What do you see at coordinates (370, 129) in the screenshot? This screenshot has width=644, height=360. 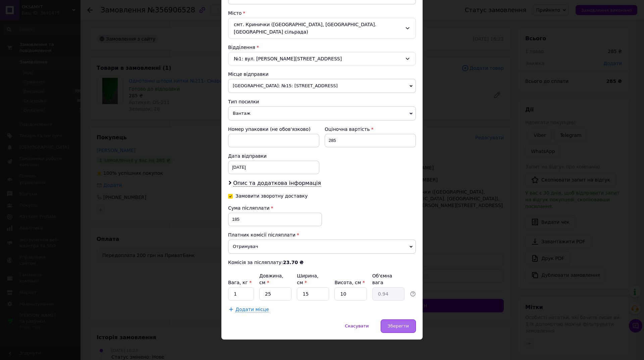 I see `div: Оціночна вартість` at bounding box center [370, 129].